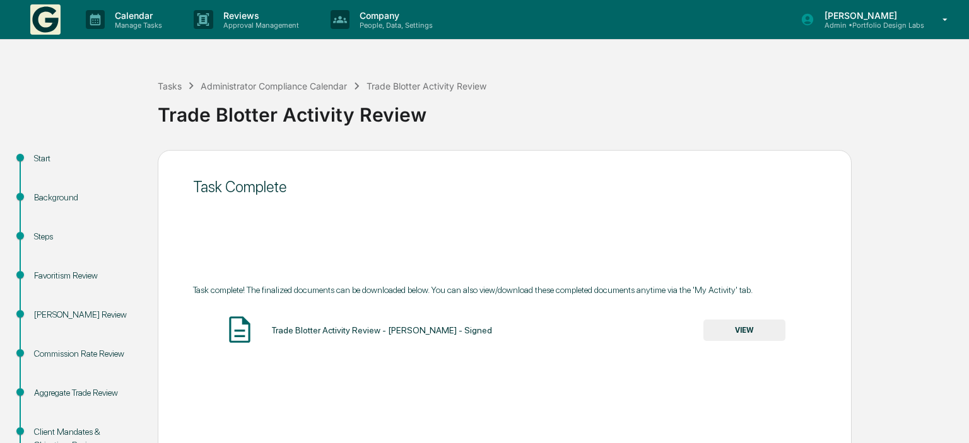  I want to click on img: Document Icon, so click(240, 330).